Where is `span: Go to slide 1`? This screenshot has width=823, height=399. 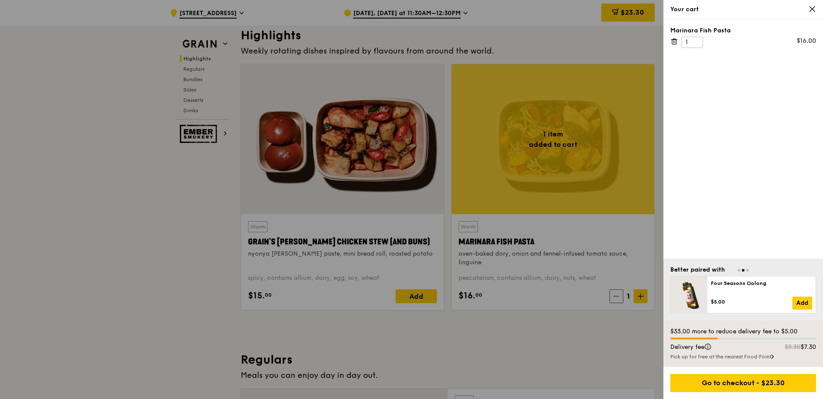
span: Go to slide 1 is located at coordinates (739, 270).